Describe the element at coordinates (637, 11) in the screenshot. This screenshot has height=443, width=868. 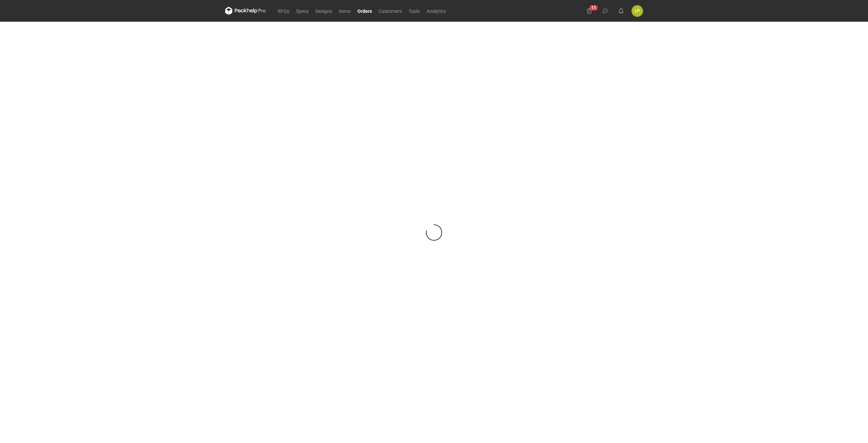
I see `div: Łukasz Postawa` at that location.